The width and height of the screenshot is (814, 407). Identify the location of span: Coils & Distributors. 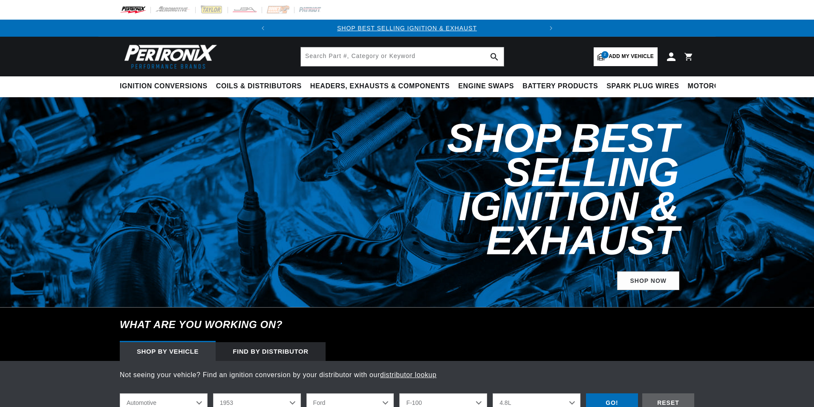
(259, 86).